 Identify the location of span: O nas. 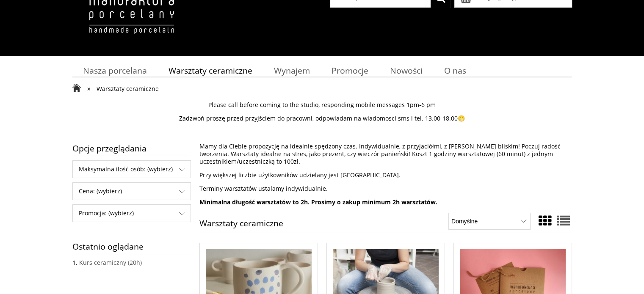
(455, 71).